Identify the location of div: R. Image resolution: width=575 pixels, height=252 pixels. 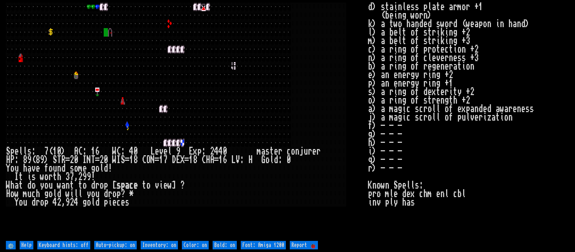
(63, 160).